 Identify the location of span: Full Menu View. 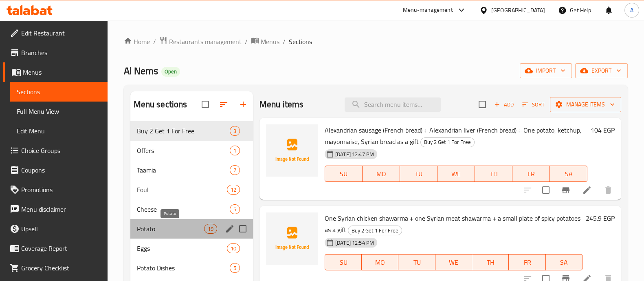
(59, 111).